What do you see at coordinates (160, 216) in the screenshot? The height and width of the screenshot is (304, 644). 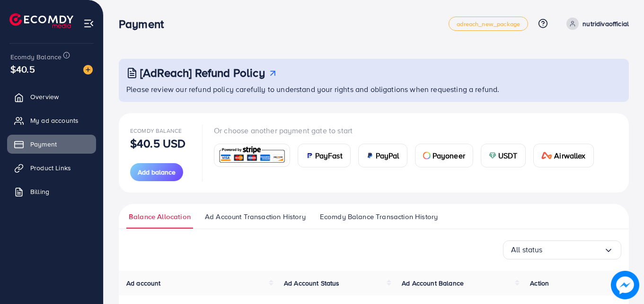 I see `span: Balance Allocation` at bounding box center [160, 216].